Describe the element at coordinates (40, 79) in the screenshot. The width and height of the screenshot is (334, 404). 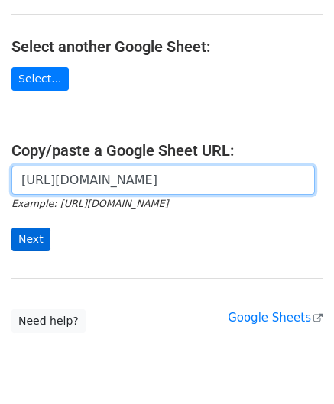
I see `a: Select...` at that location.